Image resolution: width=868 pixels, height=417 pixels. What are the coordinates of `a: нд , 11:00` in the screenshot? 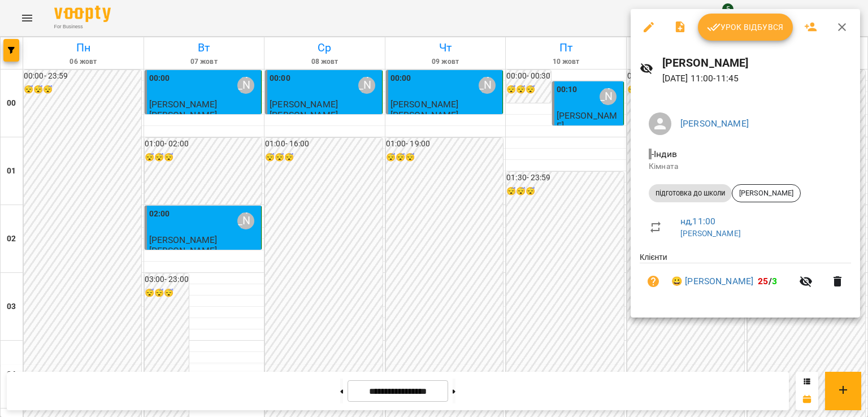 It's located at (698, 221).